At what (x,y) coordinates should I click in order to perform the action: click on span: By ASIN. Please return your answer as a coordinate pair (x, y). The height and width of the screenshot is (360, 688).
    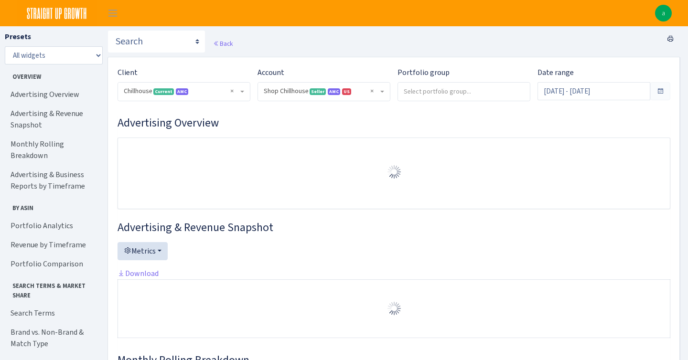
    Looking at the image, I should click on (53, 206).